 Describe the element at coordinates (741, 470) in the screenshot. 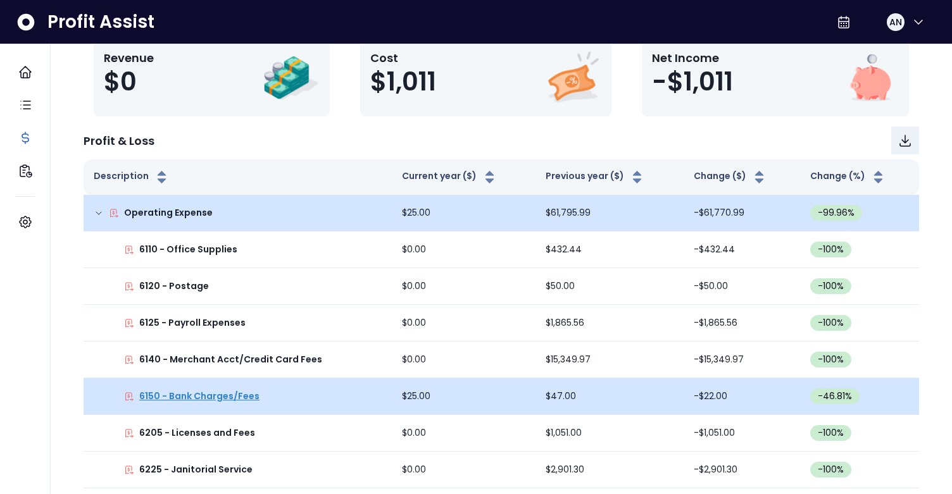

I see `td: -$2,901.30` at that location.